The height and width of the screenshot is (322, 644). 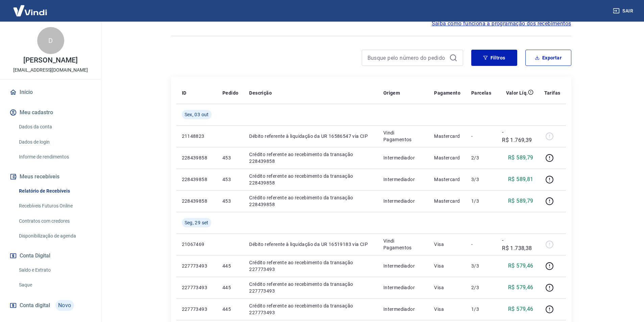 I want to click on span: Seg, 29 set, so click(x=197, y=223).